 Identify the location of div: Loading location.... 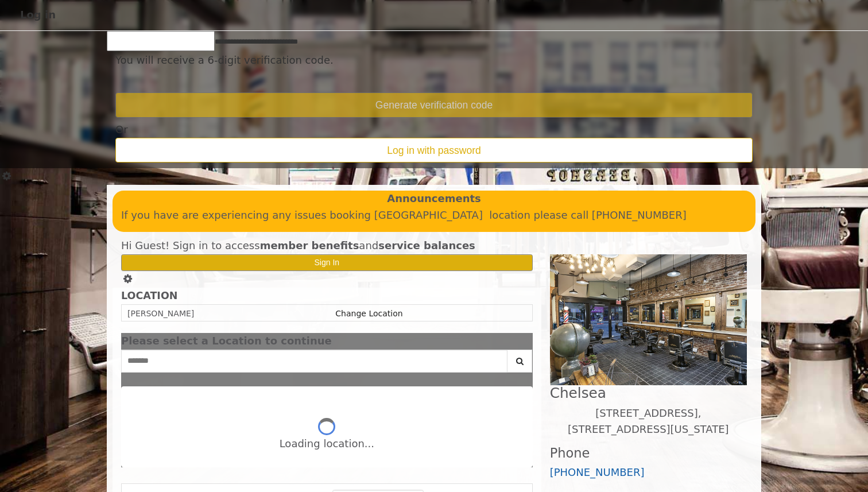
(327, 444).